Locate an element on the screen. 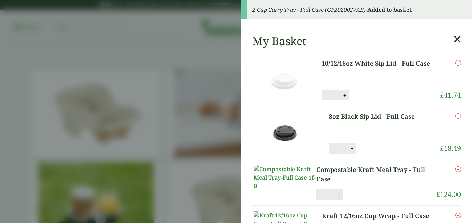  bdi: 18.49 is located at coordinates (450, 148).